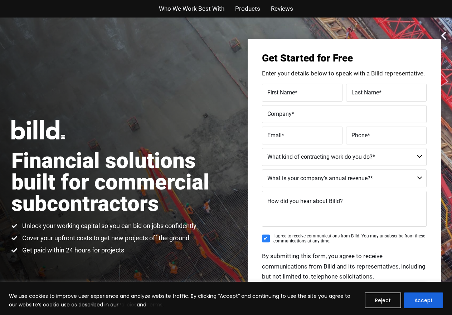  Describe the element at coordinates (344, 73) in the screenshot. I see `p: Enter your details below to speak with a Billd representative.` at that location.